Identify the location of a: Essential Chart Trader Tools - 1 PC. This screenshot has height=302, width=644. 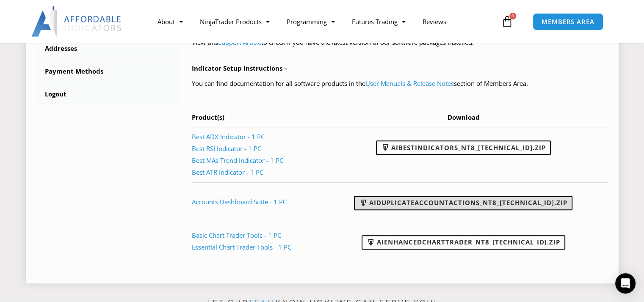
(241, 247).